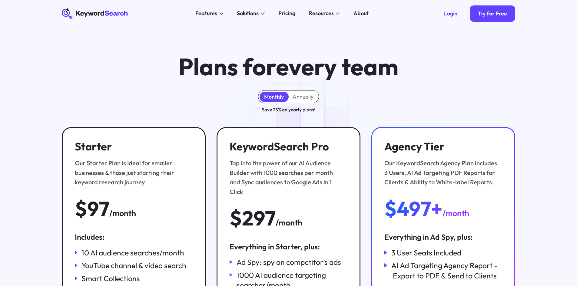  I want to click on div: Our KeywordSearch Agency Plan includes 3 Users, AI Ad Targeting PDF Reports for Clients & Ability..., so click(441, 173).